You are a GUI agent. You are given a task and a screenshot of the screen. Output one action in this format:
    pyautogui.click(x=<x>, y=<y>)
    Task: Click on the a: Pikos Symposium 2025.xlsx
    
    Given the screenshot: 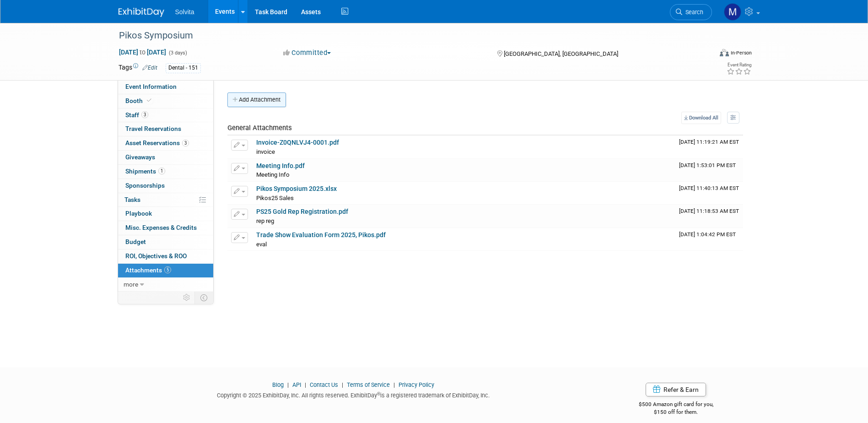 What is the action you would take?
    pyautogui.click(x=297, y=188)
    